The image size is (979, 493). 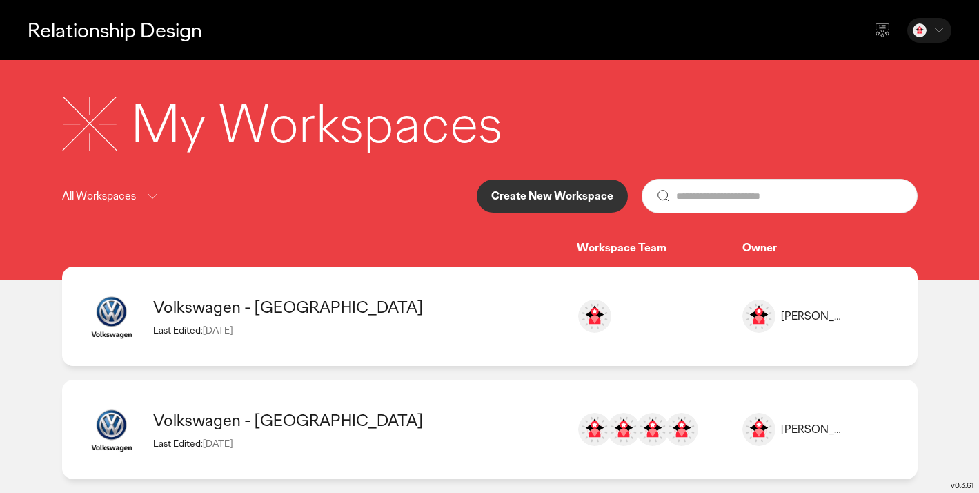 What do you see at coordinates (99, 196) in the screenshot?
I see `p: All Workspaces` at bounding box center [99, 196].